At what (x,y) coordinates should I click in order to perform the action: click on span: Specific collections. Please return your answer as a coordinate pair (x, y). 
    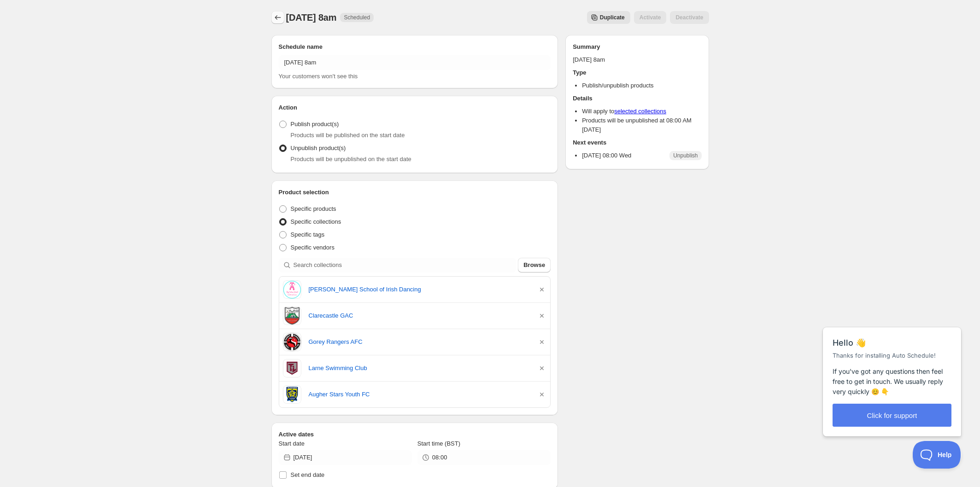
    Looking at the image, I should click on (316, 221).